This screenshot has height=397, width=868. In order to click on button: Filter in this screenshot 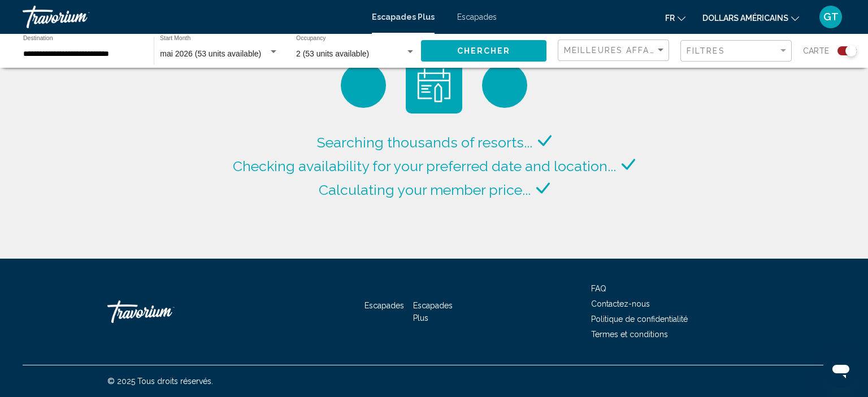, I will do `click(736, 51)`.